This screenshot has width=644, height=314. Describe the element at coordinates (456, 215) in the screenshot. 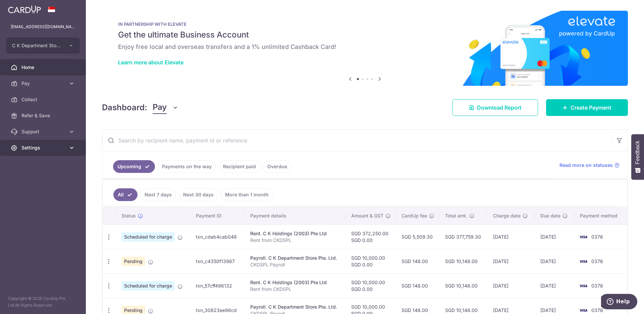

I see `span: Total amt.` at that location.